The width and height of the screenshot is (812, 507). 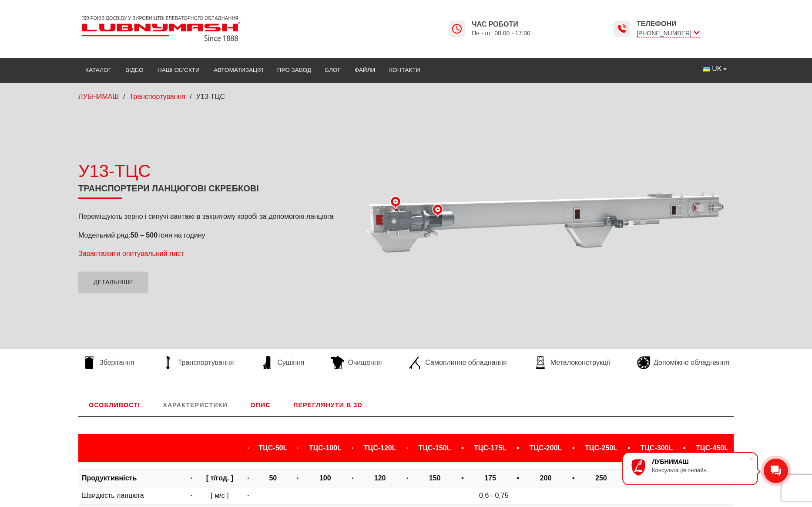 What do you see at coordinates (211, 235) in the screenshot?
I see `p: Модельний ряд: тонн на годину` at bounding box center [211, 235].